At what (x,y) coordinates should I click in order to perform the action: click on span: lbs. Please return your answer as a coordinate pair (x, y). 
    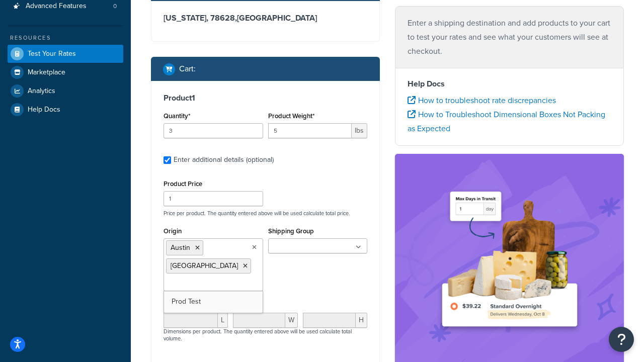
    Looking at the image, I should click on (359, 131).